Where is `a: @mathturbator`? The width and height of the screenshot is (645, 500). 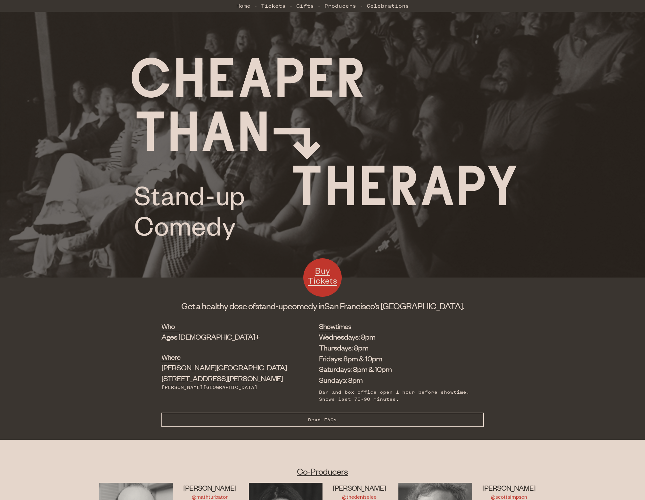 a: @mathturbator is located at coordinates (210, 497).